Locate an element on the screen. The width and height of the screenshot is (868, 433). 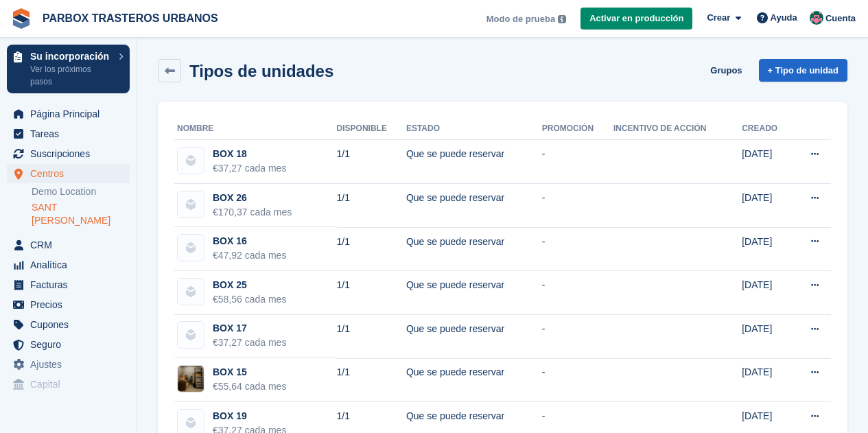
a: Su incorporación Ver los próximos pasos is located at coordinates (68, 69).